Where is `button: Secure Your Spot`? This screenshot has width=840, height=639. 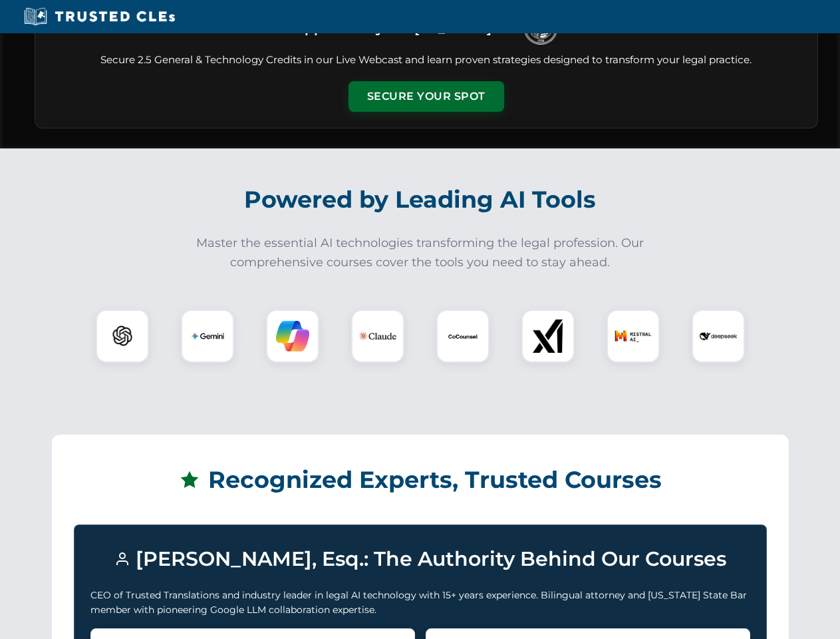 button: Secure Your Spot is located at coordinates (426, 96).